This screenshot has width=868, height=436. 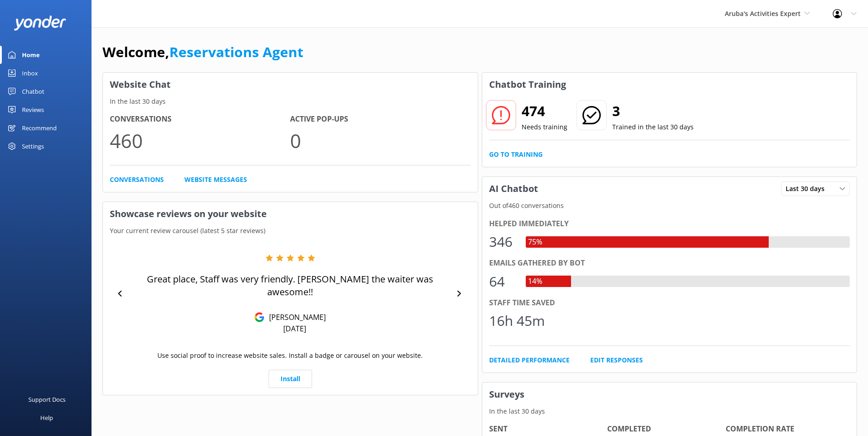 I want to click on div: 75%, so click(x=535, y=243).